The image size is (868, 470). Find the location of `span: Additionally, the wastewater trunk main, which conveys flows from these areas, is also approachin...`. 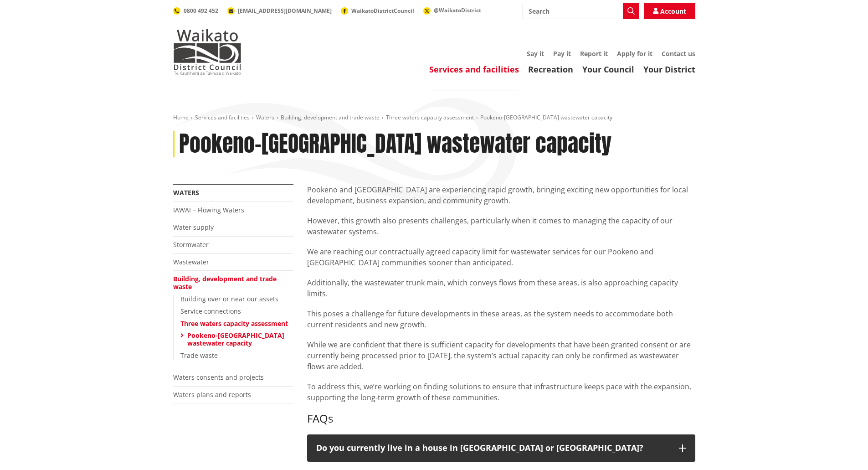

span: Additionally, the wastewater trunk main, which conveys flows from these areas, is also approachin... is located at coordinates (493, 288).